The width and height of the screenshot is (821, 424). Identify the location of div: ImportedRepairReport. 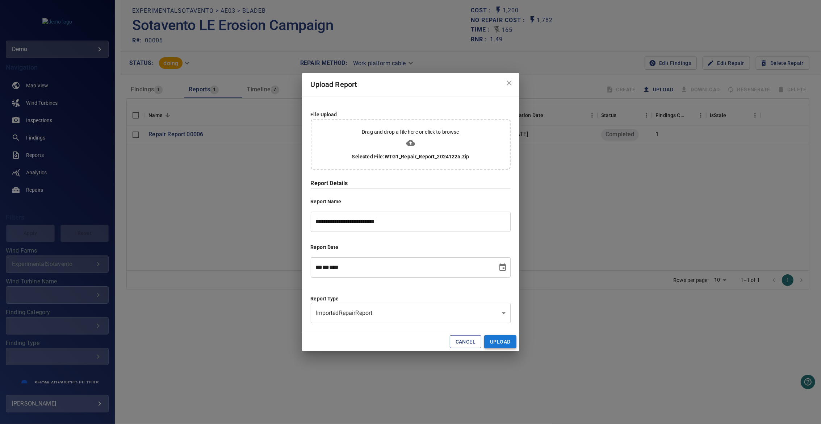
(411, 313).